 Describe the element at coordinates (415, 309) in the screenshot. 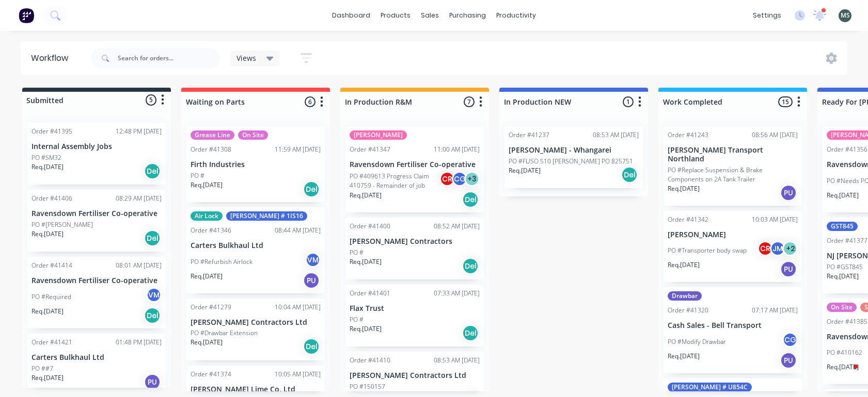

I see `p: Flax Trust` at that location.